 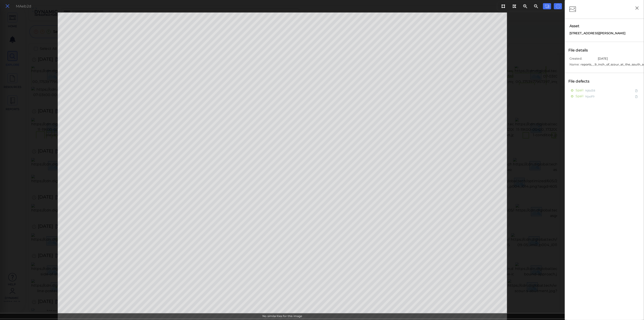 What do you see at coordinates (590, 96) in the screenshot?
I see `span: Njadf9` at bounding box center [590, 96].